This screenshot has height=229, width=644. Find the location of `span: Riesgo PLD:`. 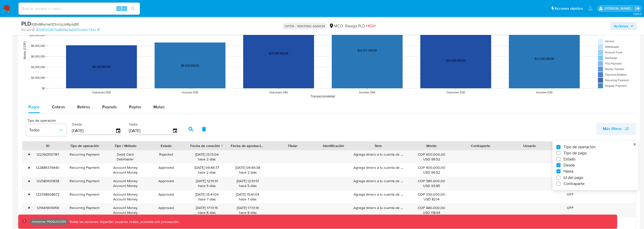

span: Riesgo PLD: is located at coordinates (360, 26).